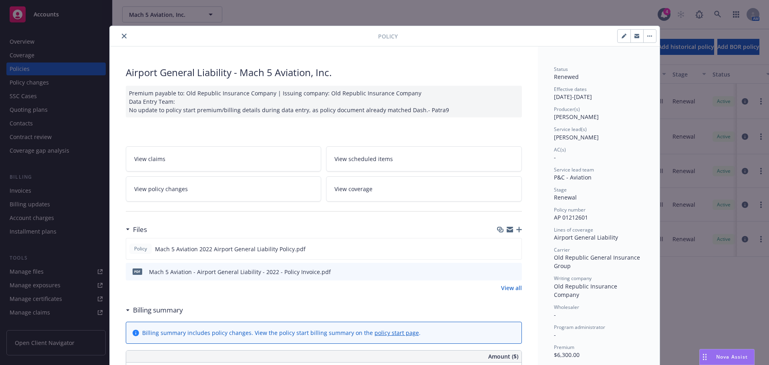 The height and width of the screenshot is (365, 769). Describe the element at coordinates (158, 310) in the screenshot. I see `h3: Billing summary` at that location.